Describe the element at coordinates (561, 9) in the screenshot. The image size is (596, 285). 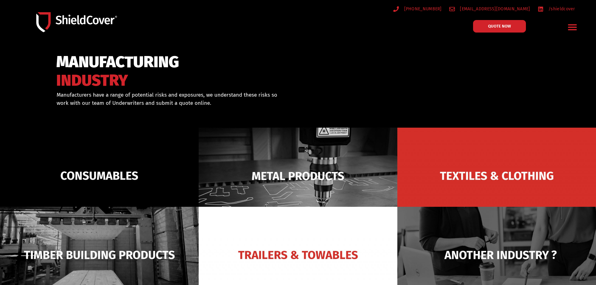
I see `span: /shieldcover` at that location.